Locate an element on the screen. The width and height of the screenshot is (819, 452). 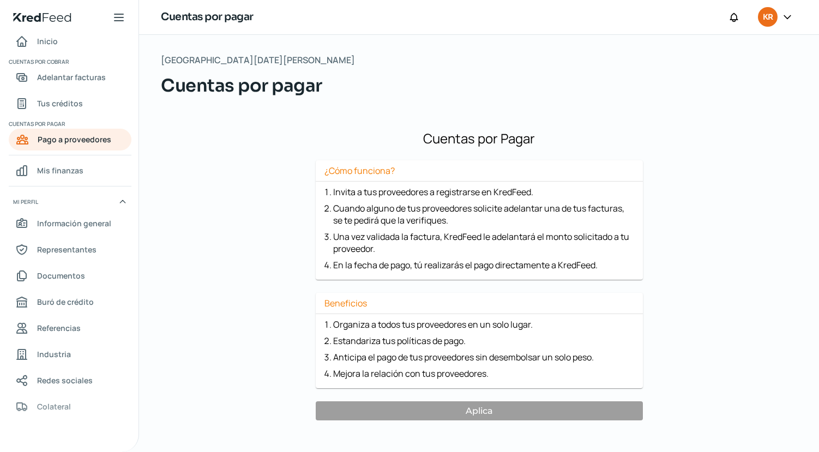
li: Anticipa el pago de tus proveedores sin desembolsar un solo peso. is located at coordinates (483, 357).